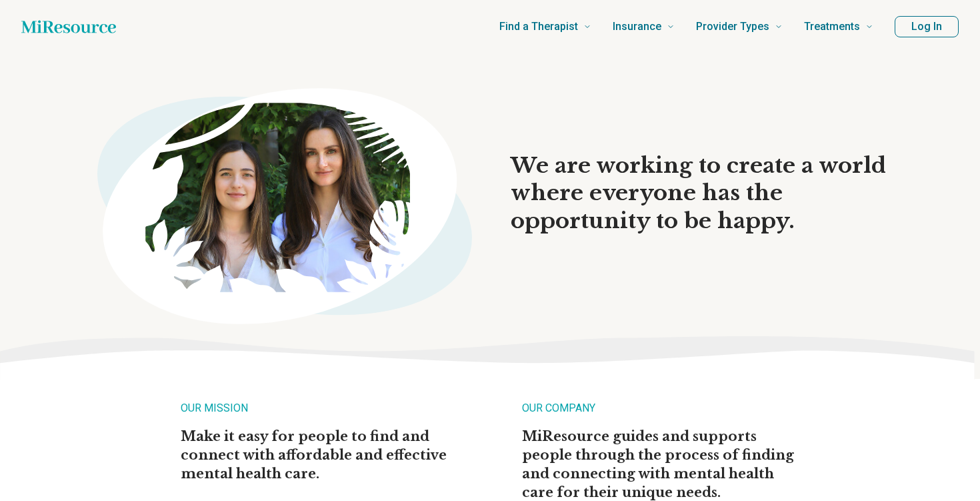 The image size is (980, 501). Describe the element at coordinates (320, 455) in the screenshot. I see `p: Make it easy for people to find and connect with affordable and effective mental health care.` at that location.